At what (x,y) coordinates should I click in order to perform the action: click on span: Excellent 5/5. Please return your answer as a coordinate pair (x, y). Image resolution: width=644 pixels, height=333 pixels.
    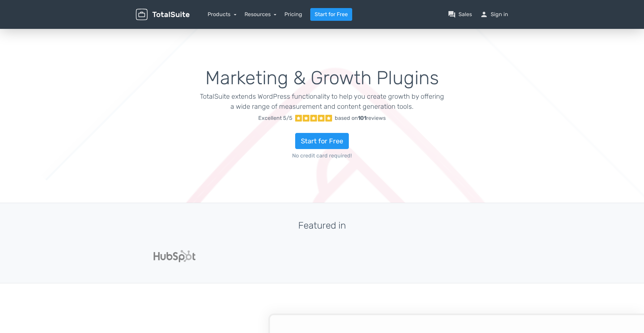
    Looking at the image, I should click on (276, 118).